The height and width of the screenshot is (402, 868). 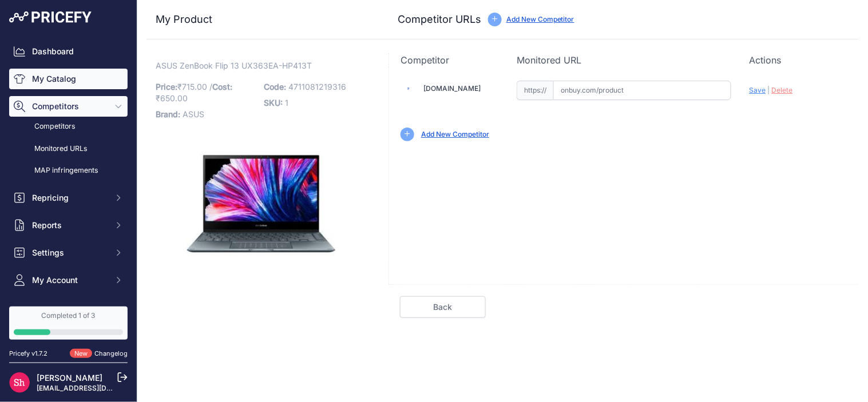 What do you see at coordinates (449, 60) in the screenshot?
I see `p: Competitor` at bounding box center [449, 60].